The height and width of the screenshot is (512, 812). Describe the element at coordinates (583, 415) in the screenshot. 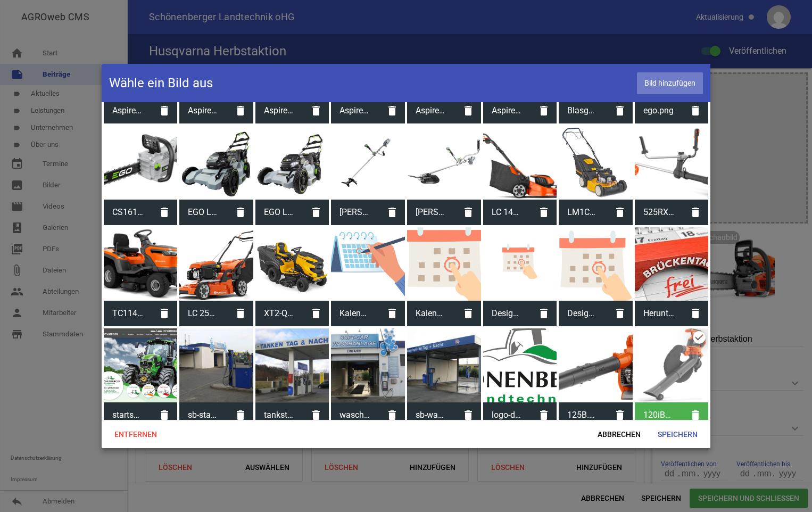

I see `span: 125B.png` at that location.